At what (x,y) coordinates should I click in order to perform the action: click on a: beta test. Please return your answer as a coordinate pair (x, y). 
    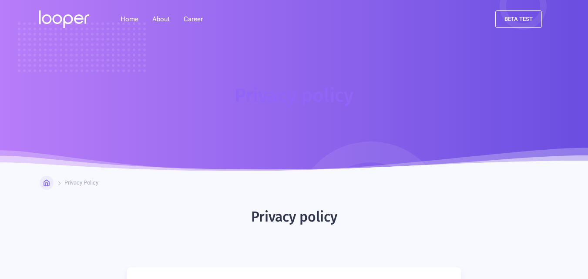
    Looking at the image, I should click on (519, 19).